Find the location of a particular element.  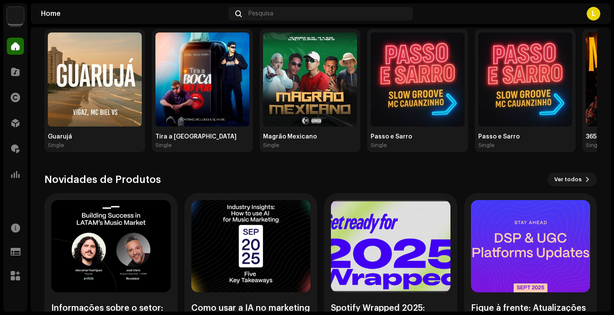

span: Ver todos is located at coordinates (568, 179).